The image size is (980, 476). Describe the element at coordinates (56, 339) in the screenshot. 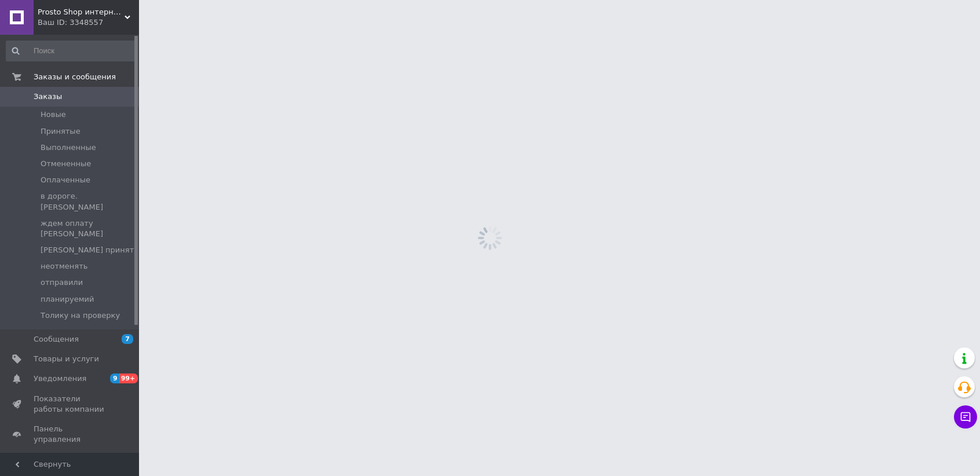

I see `span: Сообщения` at that location.